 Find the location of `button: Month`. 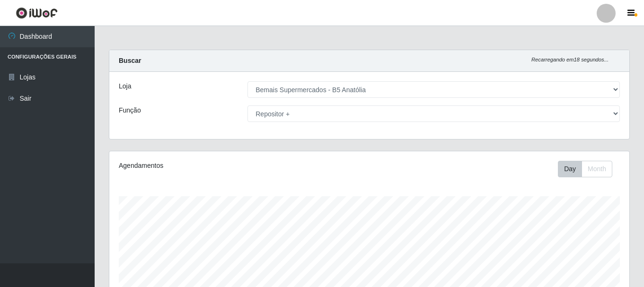

button: Month is located at coordinates (597, 169).